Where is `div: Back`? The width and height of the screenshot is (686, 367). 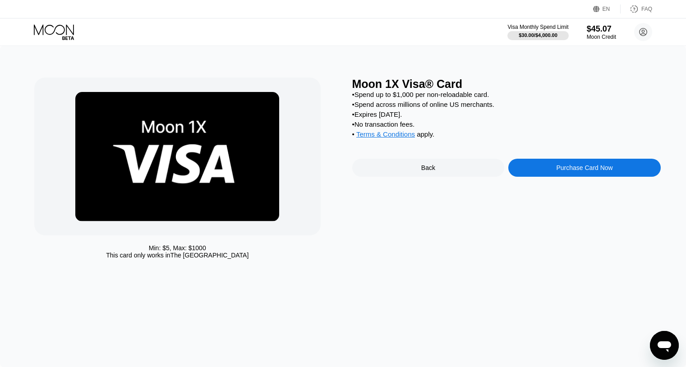
div: Back is located at coordinates (428, 168).